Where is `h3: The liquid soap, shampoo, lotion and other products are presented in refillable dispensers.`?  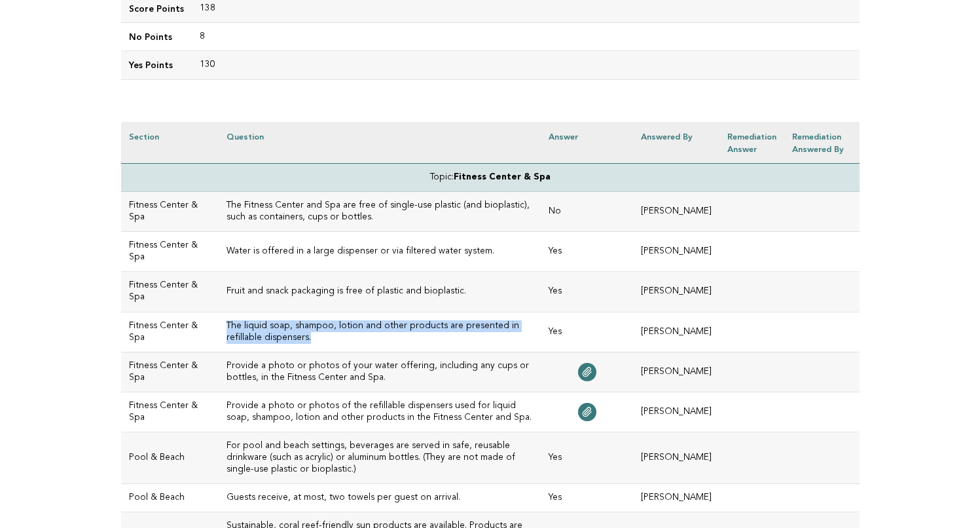
h3: The liquid soap, shampoo, lotion and other products are presented in refillable dispensers. is located at coordinates (380, 332).